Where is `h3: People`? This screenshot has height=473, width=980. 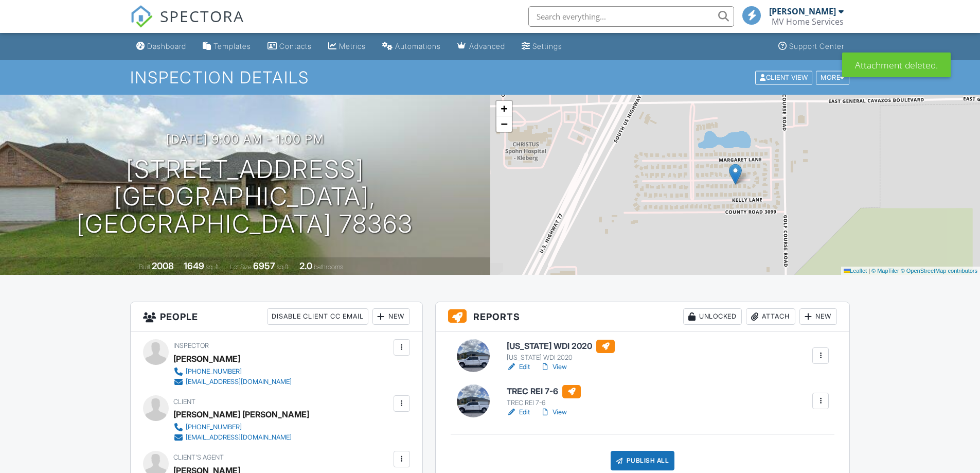
h3: People is located at coordinates (276, 317).